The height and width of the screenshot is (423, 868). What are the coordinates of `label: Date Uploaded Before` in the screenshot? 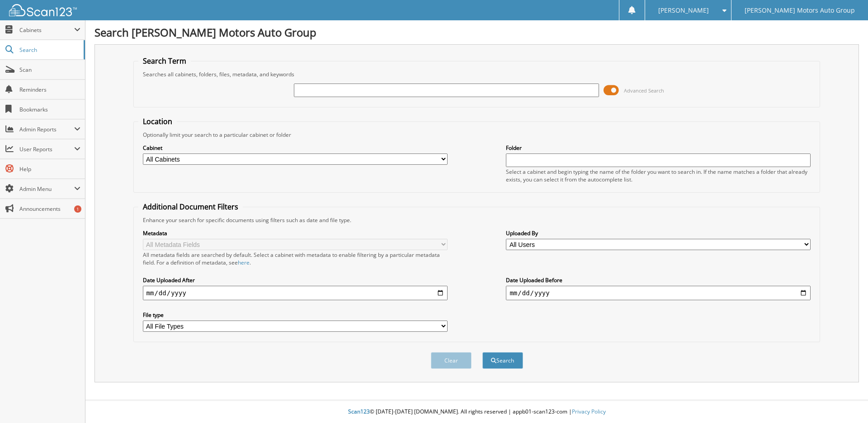 It's located at (658, 280).